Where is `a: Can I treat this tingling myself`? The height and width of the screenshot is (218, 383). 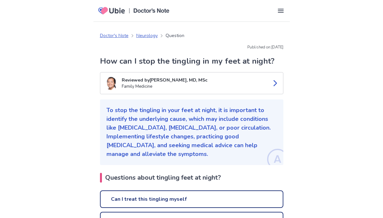 a: Can I treat this tingling myself is located at coordinates (192, 199).